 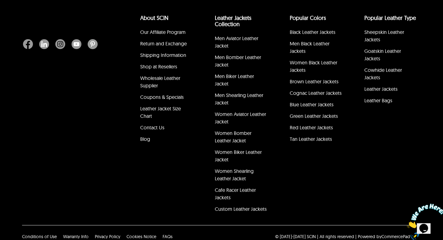 What do you see at coordinates (235, 80) in the screenshot?
I see `a: Men Biker Leather Jacket` at bounding box center [235, 80].